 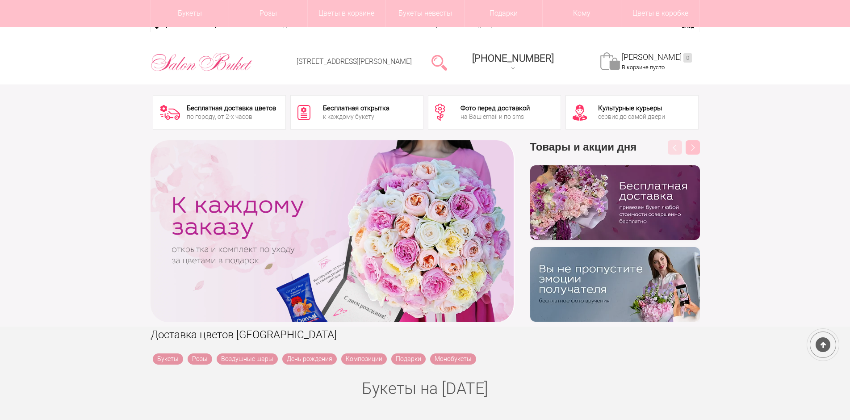 I want to click on img: v9wy31nijnvkfycrkduev4dhgt9psb7e.png.webp, so click(x=615, y=284).